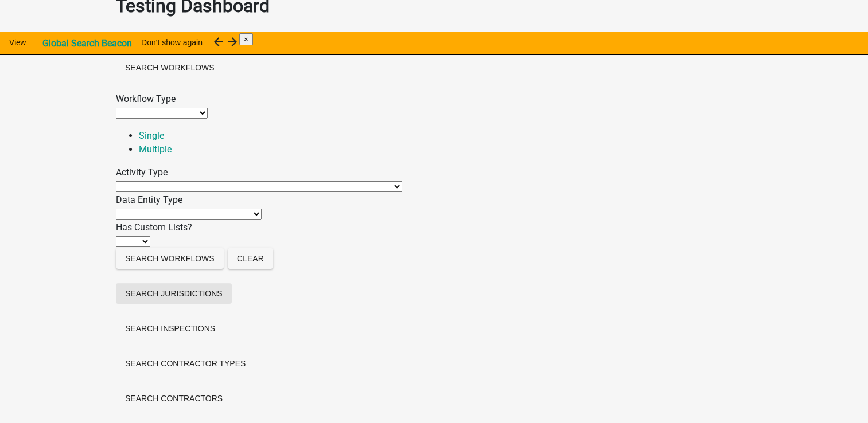 Image resolution: width=868 pixels, height=423 pixels. What do you see at coordinates (155, 149) in the screenshot?
I see `a: Multiple` at bounding box center [155, 149].